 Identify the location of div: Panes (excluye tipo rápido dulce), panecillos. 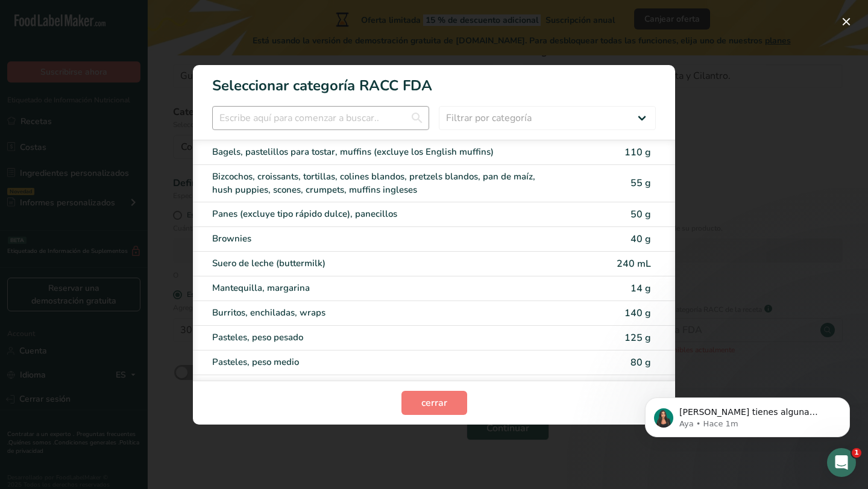
(384, 214).